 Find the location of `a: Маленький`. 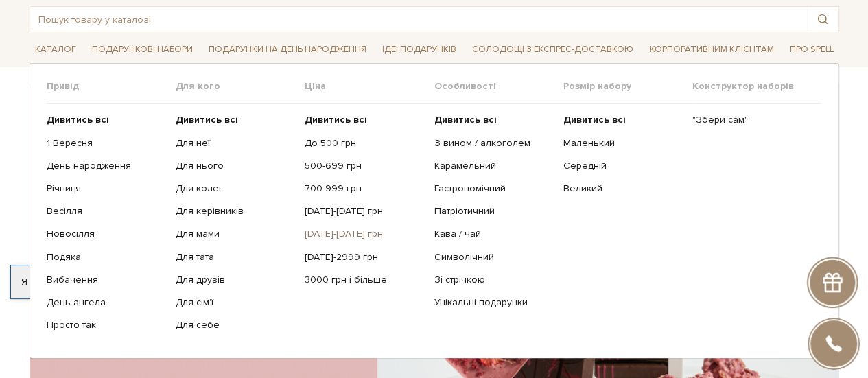

a: Маленький is located at coordinates (622, 143).